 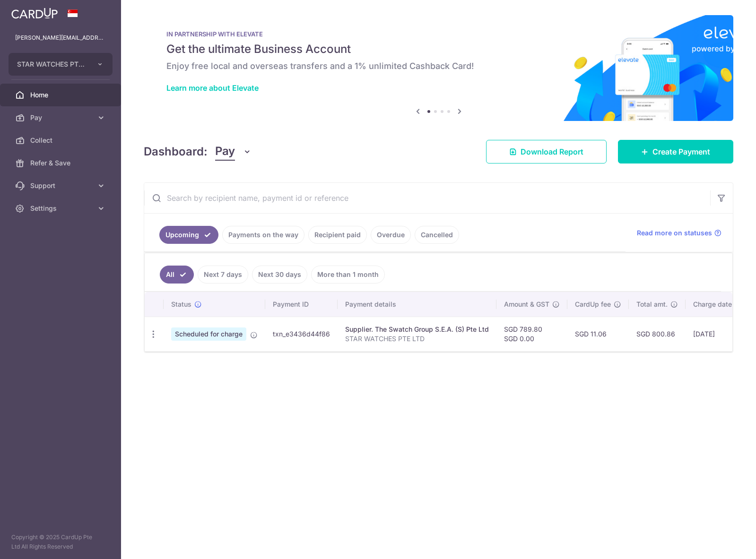 I want to click on a: Cancelled, so click(x=437, y=235).